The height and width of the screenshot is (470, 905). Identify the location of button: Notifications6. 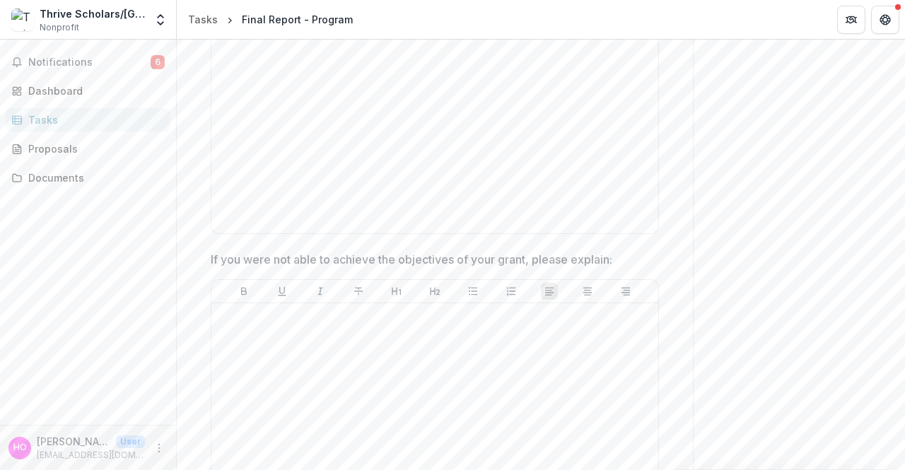
(88, 62).